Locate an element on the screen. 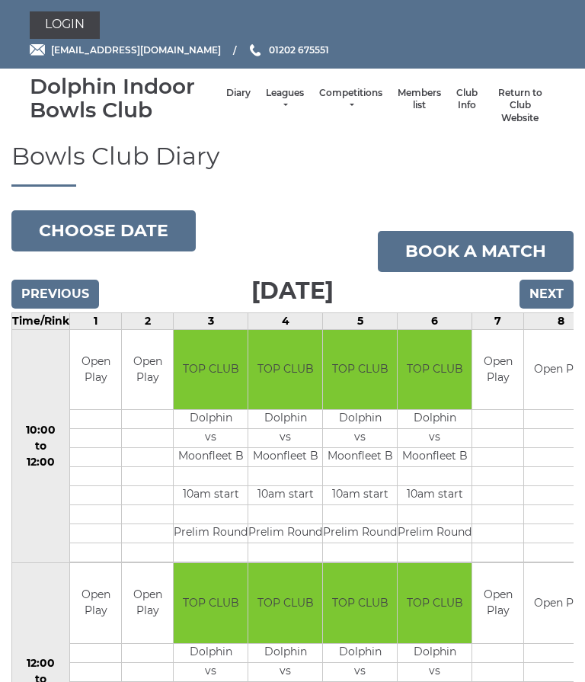  a: Leagues is located at coordinates (285, 99).